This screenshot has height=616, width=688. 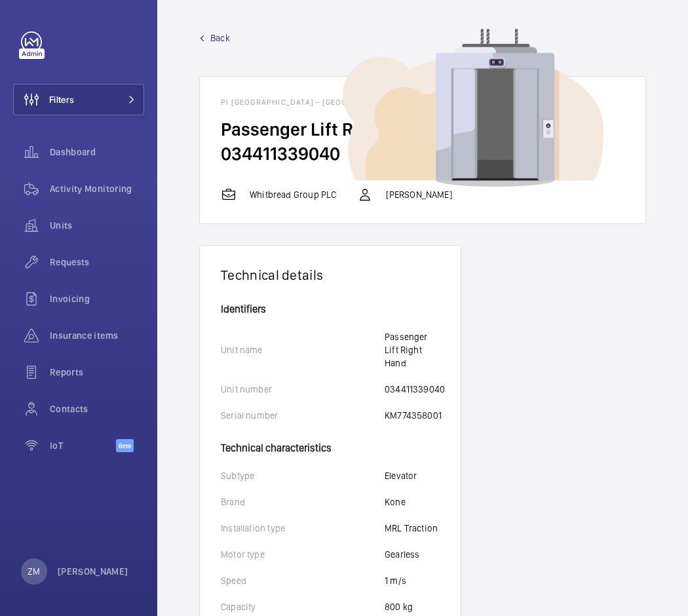 What do you see at coordinates (83, 446) in the screenshot?
I see `span: IoT` at bounding box center [83, 446].